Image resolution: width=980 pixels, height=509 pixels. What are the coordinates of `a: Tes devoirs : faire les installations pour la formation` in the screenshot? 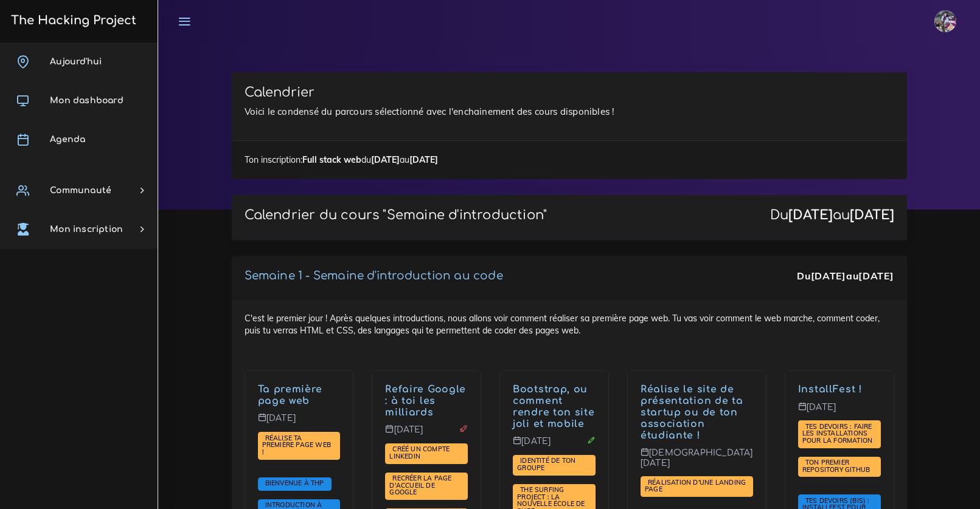 It's located at (839, 434).